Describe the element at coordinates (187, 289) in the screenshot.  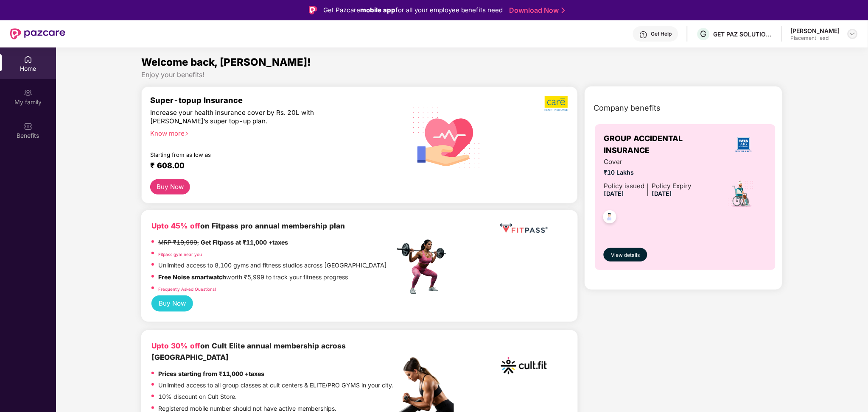
I see `a: Frequently Asked Questions!` at that location.